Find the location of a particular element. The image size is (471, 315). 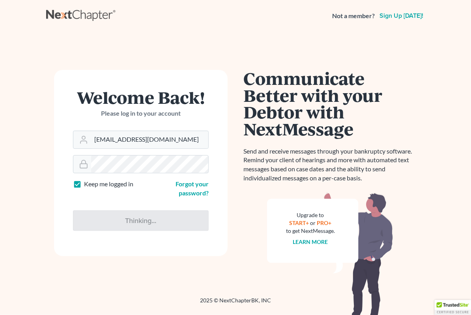

h1: Welcome Back! is located at coordinates (141, 97).